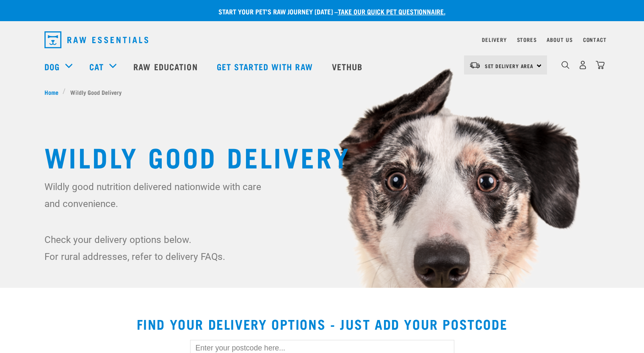 This screenshot has height=353, width=644. I want to click on a: Get started with Raw, so click(266, 67).